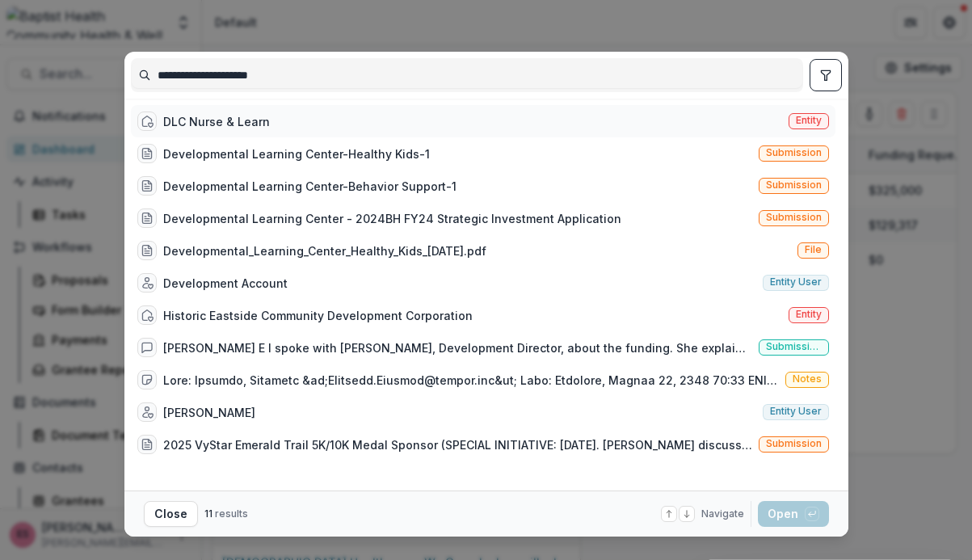 The height and width of the screenshot is (560, 972). Describe the element at coordinates (296, 154) in the screenshot. I see `div: Developmental Learning Center-Healthy Kids-1` at that location.